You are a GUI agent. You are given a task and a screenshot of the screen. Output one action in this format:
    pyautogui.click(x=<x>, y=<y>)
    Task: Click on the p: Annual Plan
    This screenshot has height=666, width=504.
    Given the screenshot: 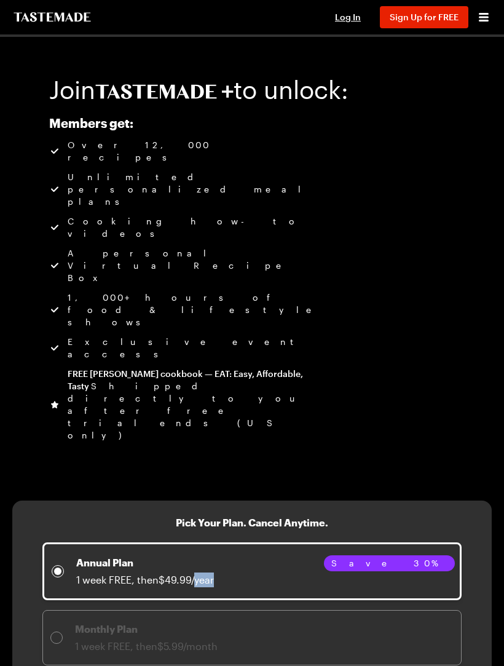 What is the action you would take?
    pyautogui.click(x=145, y=563)
    